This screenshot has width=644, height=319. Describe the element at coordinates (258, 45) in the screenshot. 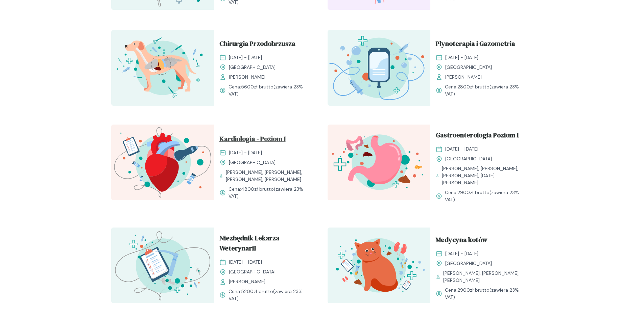

I see `span: Chirurgia Przodobrzusza` at that location.